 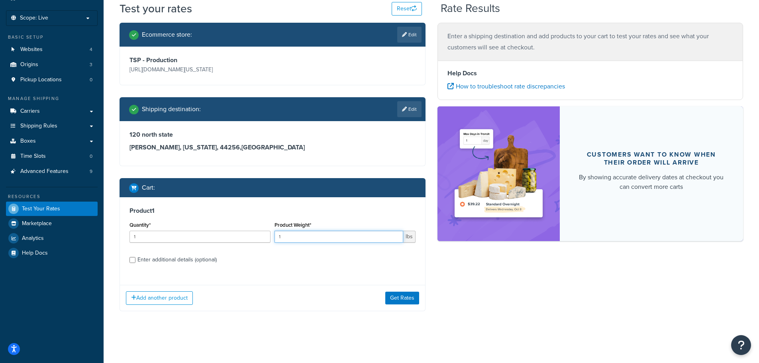 I want to click on li: Carriers, so click(x=52, y=111).